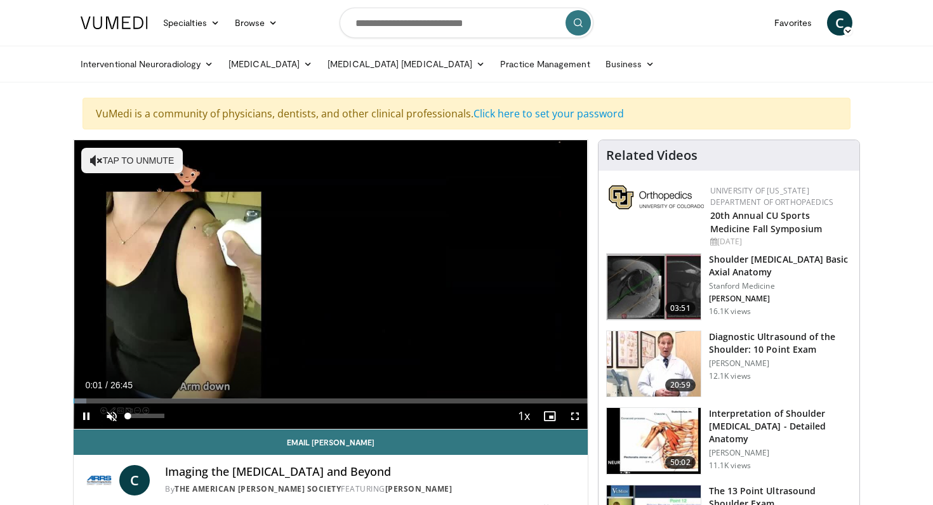  What do you see at coordinates (467, 23) in the screenshot?
I see `input: Search topics, interventions` at bounding box center [467, 23].